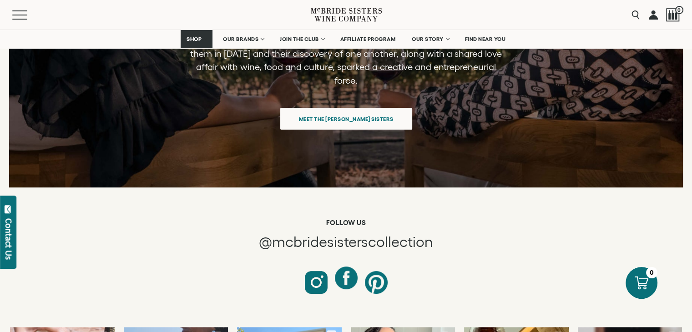 Image resolution: width=692 pixels, height=332 pixels. Describe the element at coordinates (679, 10) in the screenshot. I see `span: 0` at that location.